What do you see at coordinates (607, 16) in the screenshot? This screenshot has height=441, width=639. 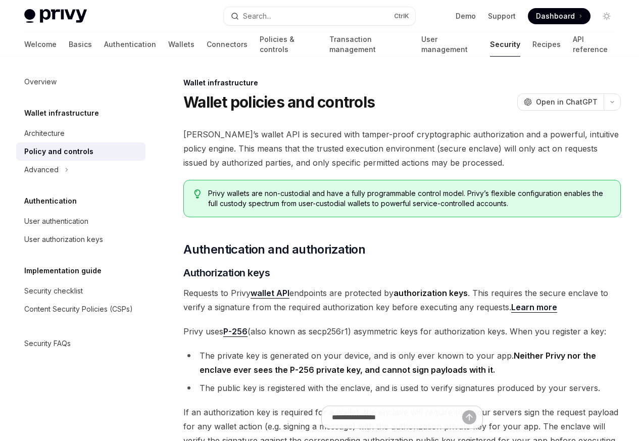 I see `button: Toggle dark mode` at bounding box center [607, 16].